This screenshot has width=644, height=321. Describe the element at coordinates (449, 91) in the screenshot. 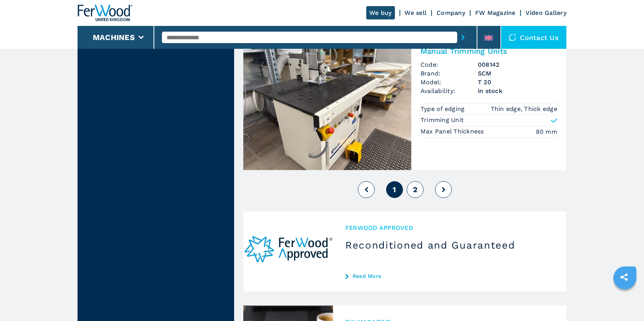

I see `span: Availability:` at that location.